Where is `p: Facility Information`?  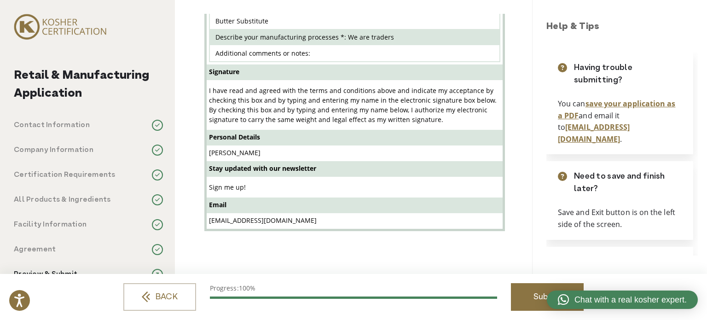 p: Facility Information is located at coordinates (50, 225).